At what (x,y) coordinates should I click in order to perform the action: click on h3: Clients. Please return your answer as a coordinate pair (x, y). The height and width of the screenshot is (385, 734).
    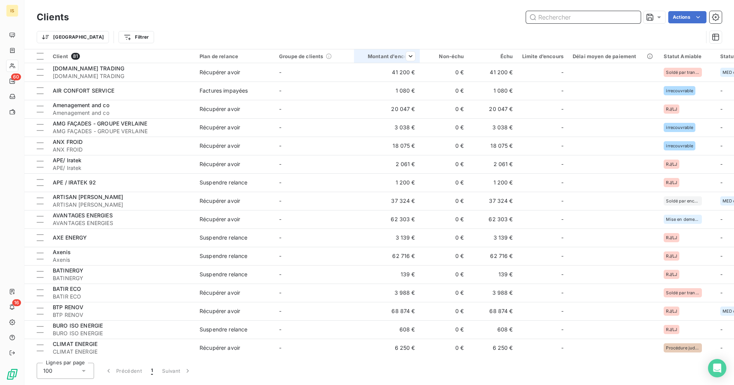
    Looking at the image, I should click on (53, 17).